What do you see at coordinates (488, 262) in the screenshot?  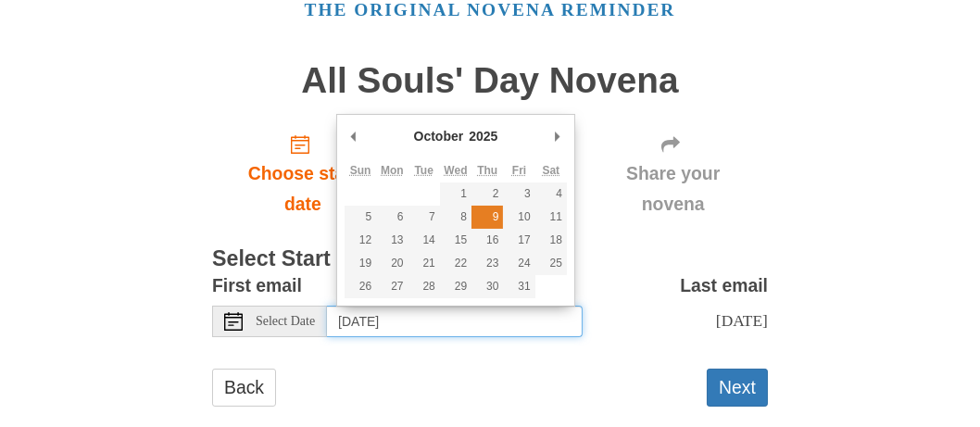 I see `button: 23` at bounding box center [488, 262].